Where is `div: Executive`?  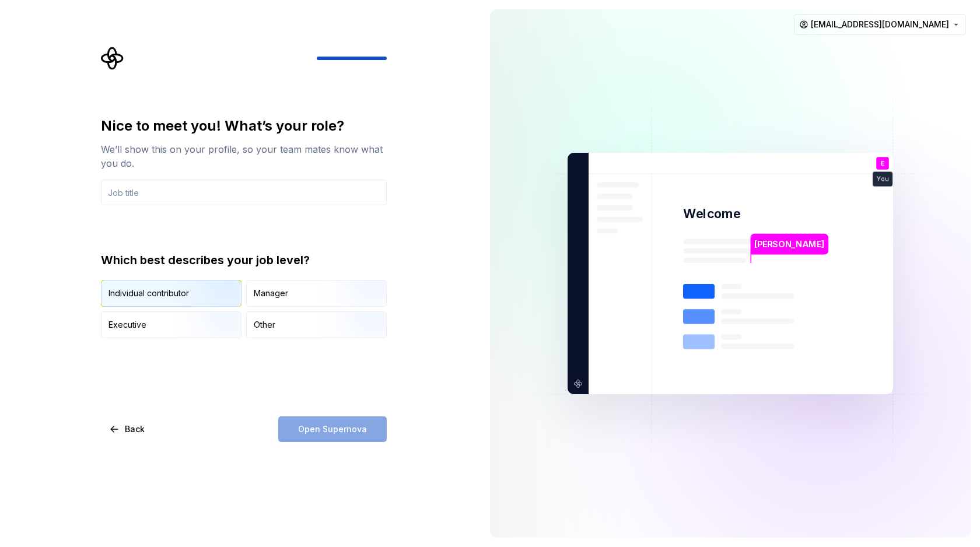
div: Executive is located at coordinates (128, 325).